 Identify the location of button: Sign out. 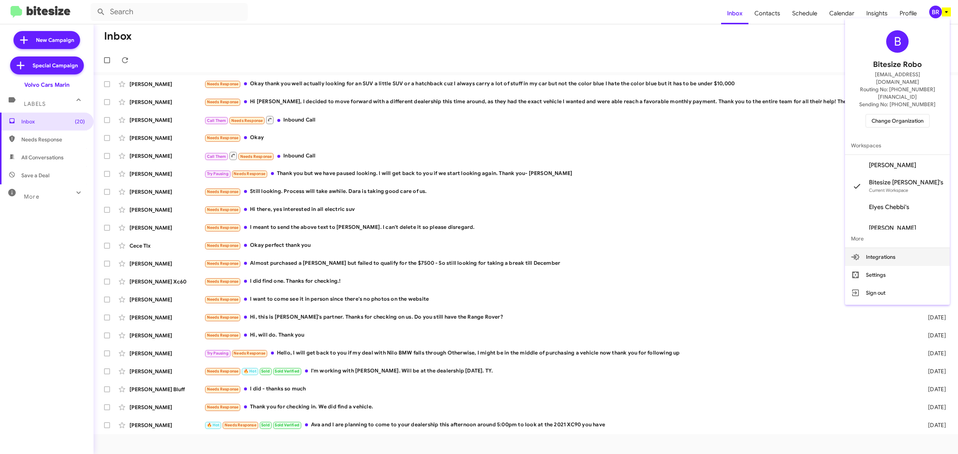
(897, 293).